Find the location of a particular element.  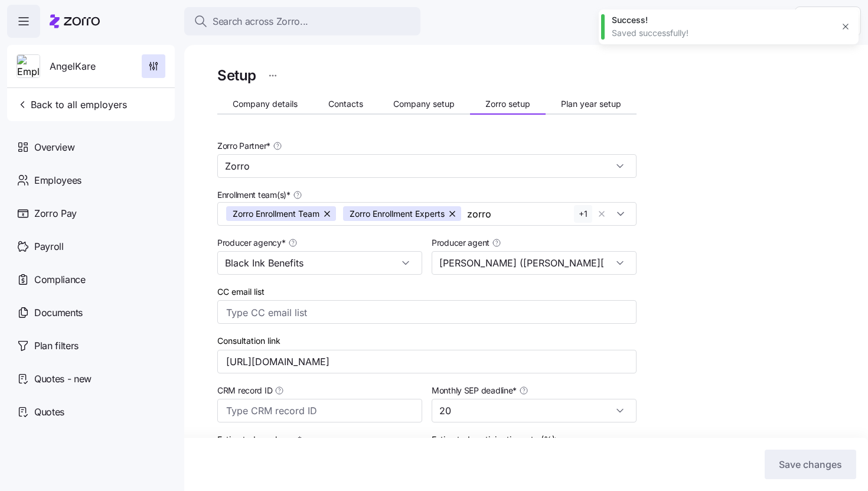

a: Compliance is located at coordinates (91, 279).